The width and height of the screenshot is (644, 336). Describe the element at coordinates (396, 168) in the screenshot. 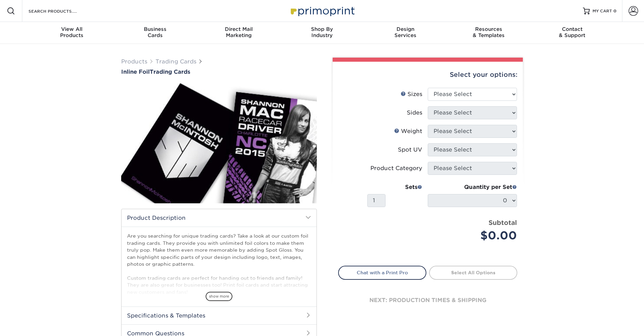

I see `div: Product Category` at that location.